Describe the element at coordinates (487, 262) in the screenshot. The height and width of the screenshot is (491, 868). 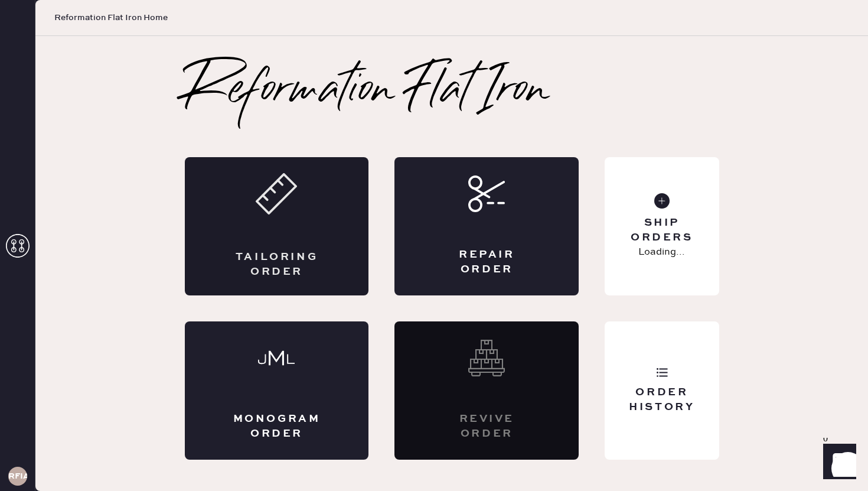
I see `div: Repair Order` at that location.